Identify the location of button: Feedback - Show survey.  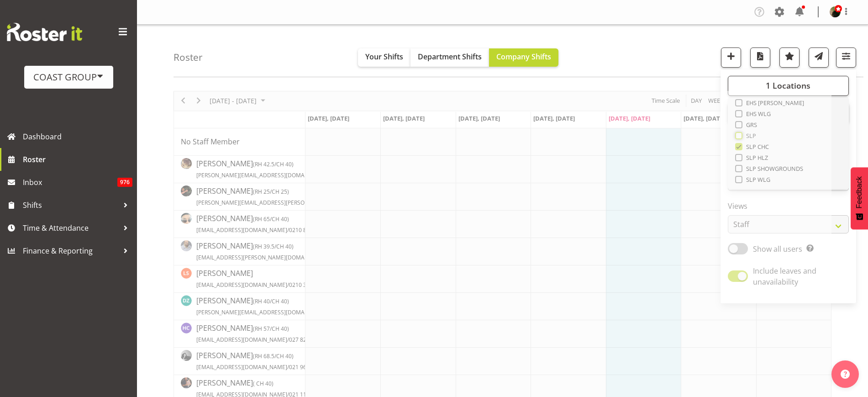
(859, 198).